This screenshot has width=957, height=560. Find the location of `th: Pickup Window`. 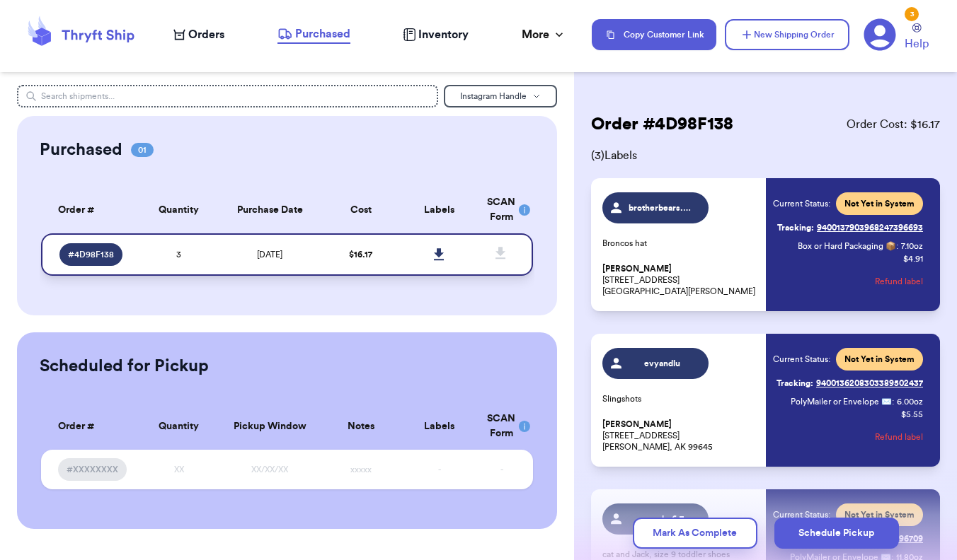

th: Pickup Window is located at coordinates (270, 426).